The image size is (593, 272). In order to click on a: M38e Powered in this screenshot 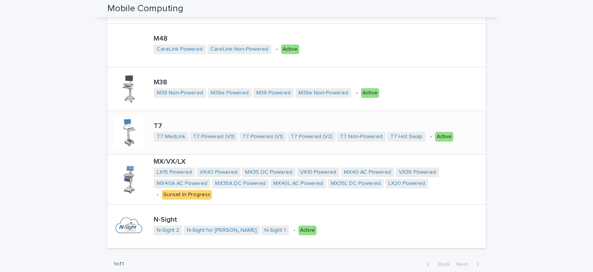, I will do `click(230, 93)`.